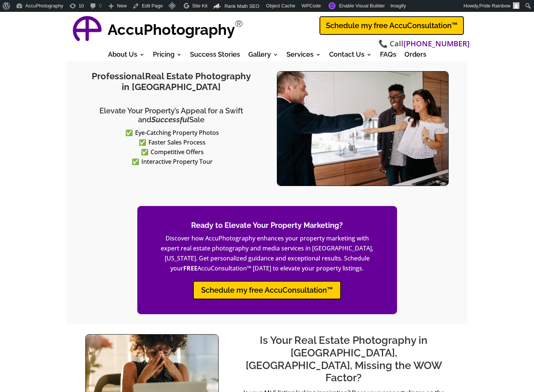 This screenshot has height=392, width=534. Describe the element at coordinates (167, 56) in the screenshot. I see `a: Pricing` at that location.